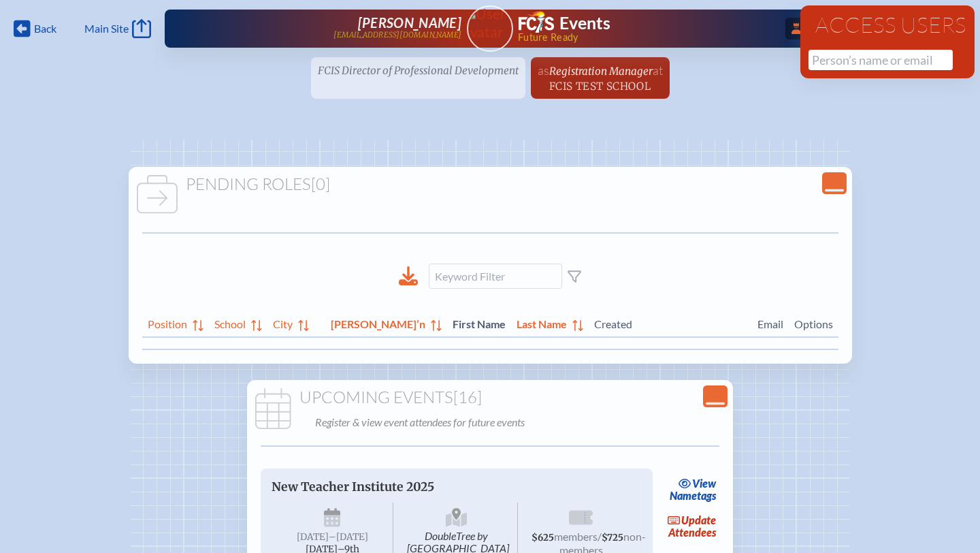  I want to click on a: FCIS LogoEvents, so click(564, 23).